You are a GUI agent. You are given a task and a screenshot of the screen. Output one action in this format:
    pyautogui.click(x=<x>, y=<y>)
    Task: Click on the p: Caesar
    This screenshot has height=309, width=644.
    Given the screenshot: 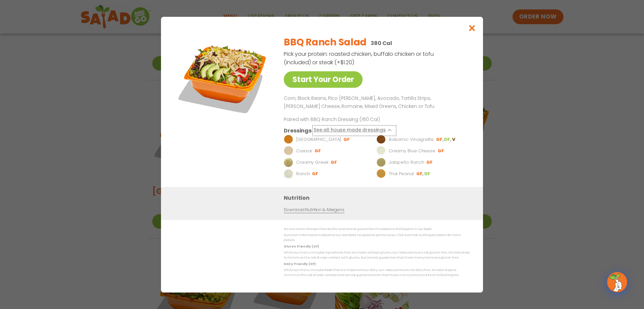 What is the action you would take?
    pyautogui.click(x=305, y=150)
    